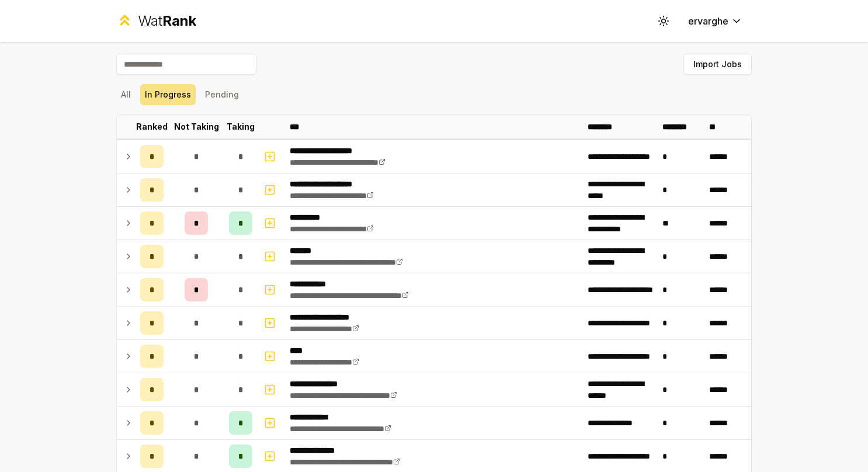  What do you see at coordinates (718, 65) in the screenshot?
I see `button: Import Jobs` at bounding box center [718, 65].